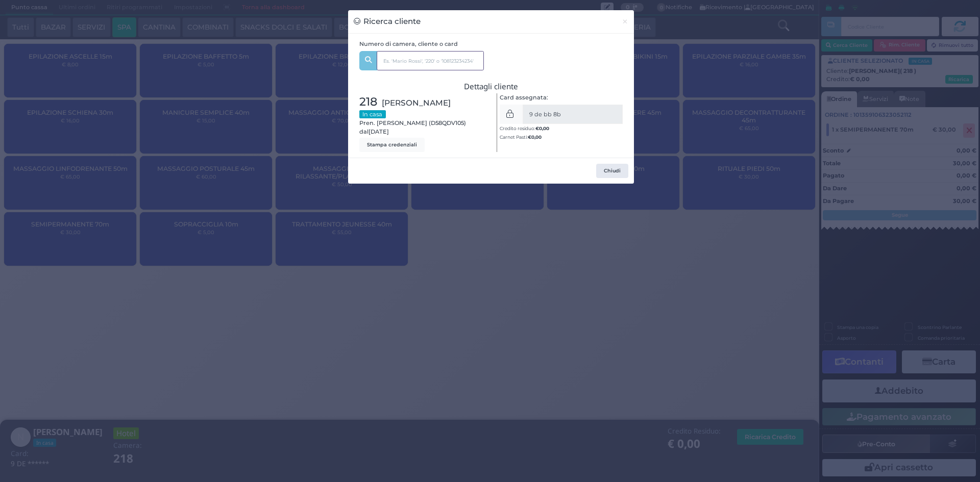  What do you see at coordinates (524, 98) in the screenshot?
I see `label: Card assegnata:` at bounding box center [524, 98].